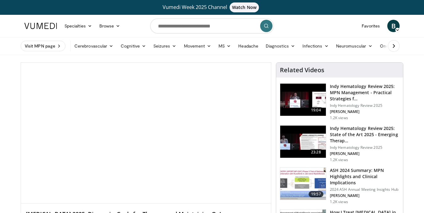 Image resolution: width=424 pixels, height=213 pixels. I want to click on a: Browse, so click(110, 26).